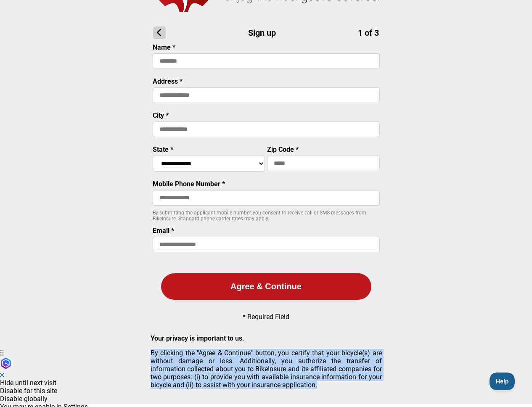 This screenshot has width=532, height=407. What do you see at coordinates (283, 149) in the screenshot?
I see `label: Zip Code *` at bounding box center [283, 149].